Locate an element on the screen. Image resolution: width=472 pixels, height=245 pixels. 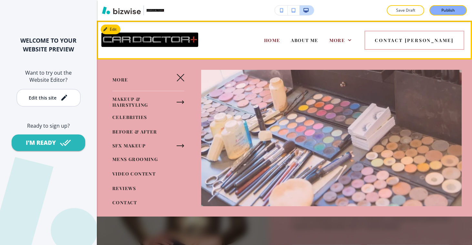
span: REVIEWS is located at coordinates (124, 188).